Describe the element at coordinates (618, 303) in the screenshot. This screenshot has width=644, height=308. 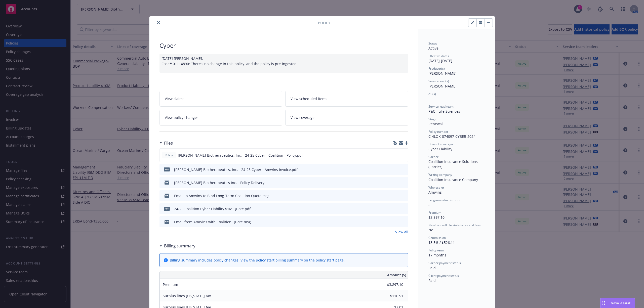
I see `button: Nova Assist` at that location.